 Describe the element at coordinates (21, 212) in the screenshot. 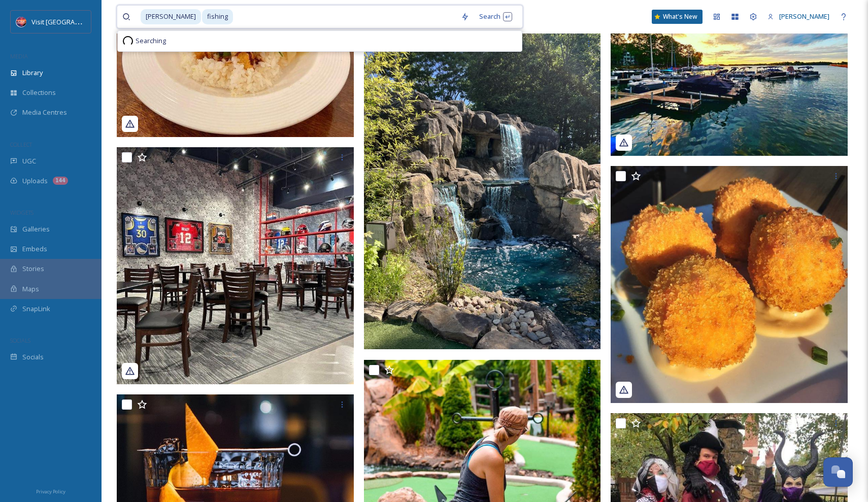

I see `span: WIDGETS` at that location.